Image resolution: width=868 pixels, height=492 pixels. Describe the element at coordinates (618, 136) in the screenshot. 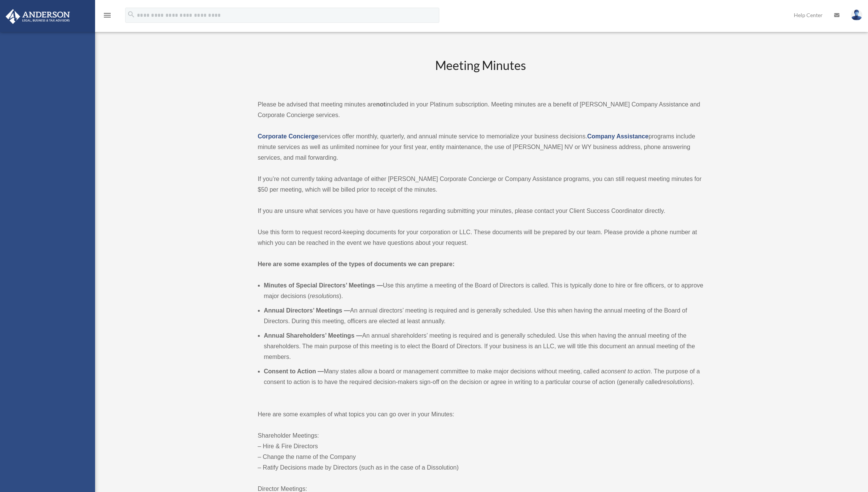

I see `strong: Company Assistance` at that location.